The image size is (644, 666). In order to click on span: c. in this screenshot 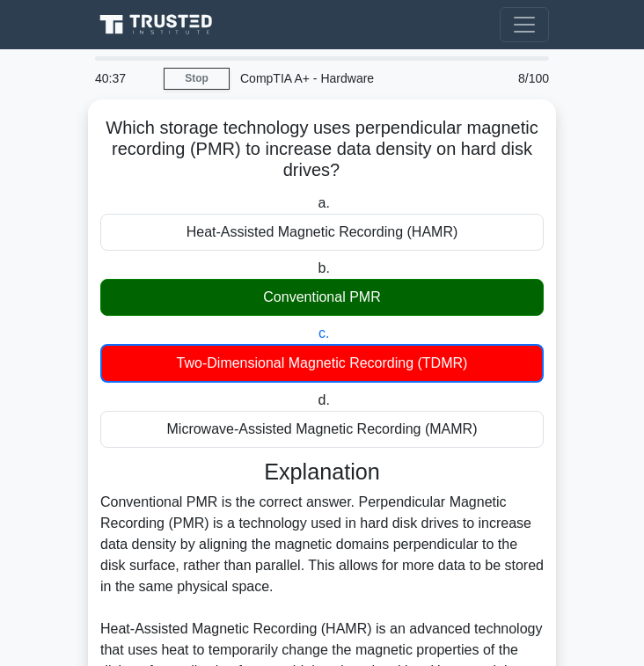, I will do `click(324, 333)`.